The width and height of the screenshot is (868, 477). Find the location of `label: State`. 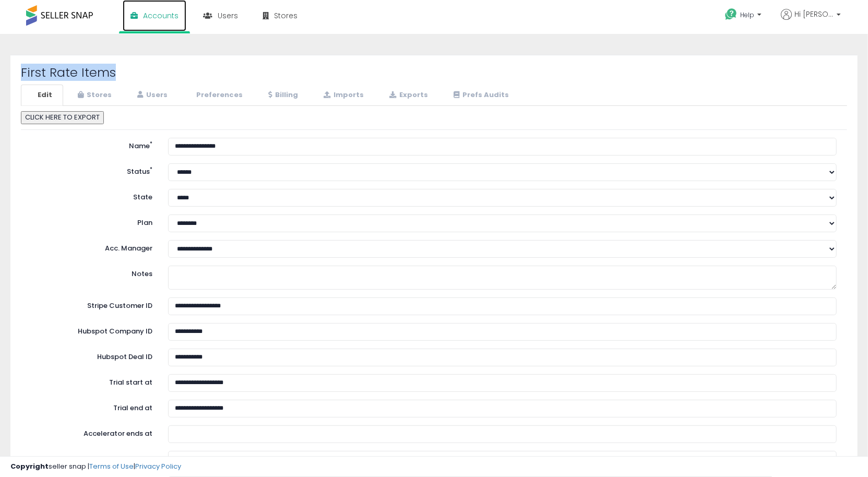

label: State is located at coordinates (92, 196).